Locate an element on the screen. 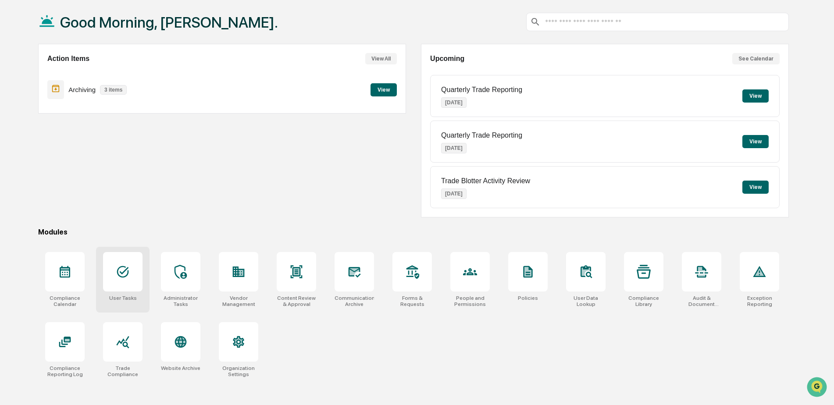 The image size is (834, 405). div: Website Archive is located at coordinates (181, 368).